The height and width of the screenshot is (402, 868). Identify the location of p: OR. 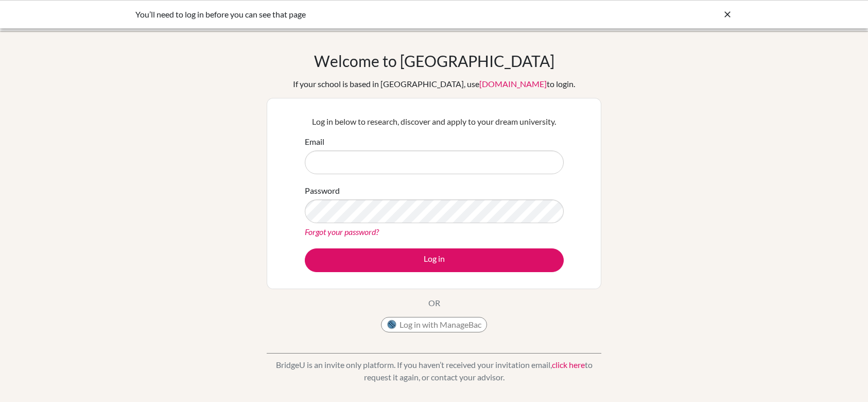
(434, 303).